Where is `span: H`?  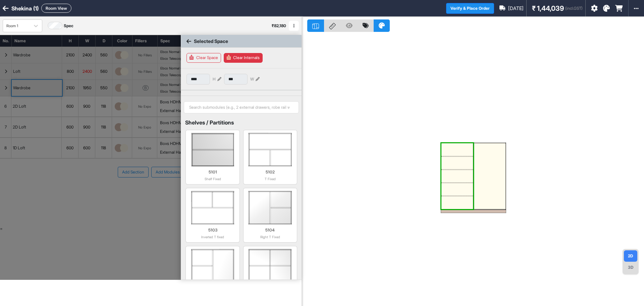
span: H is located at coordinates (214, 79).